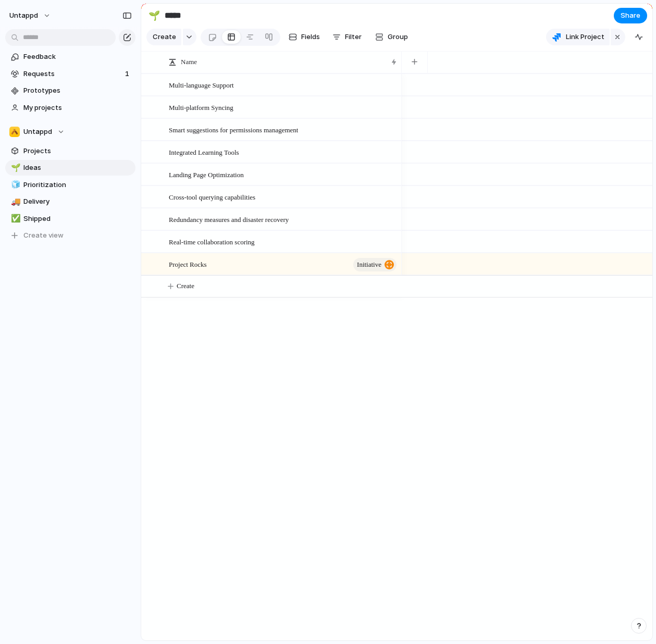  I want to click on a: My projects, so click(70, 108).